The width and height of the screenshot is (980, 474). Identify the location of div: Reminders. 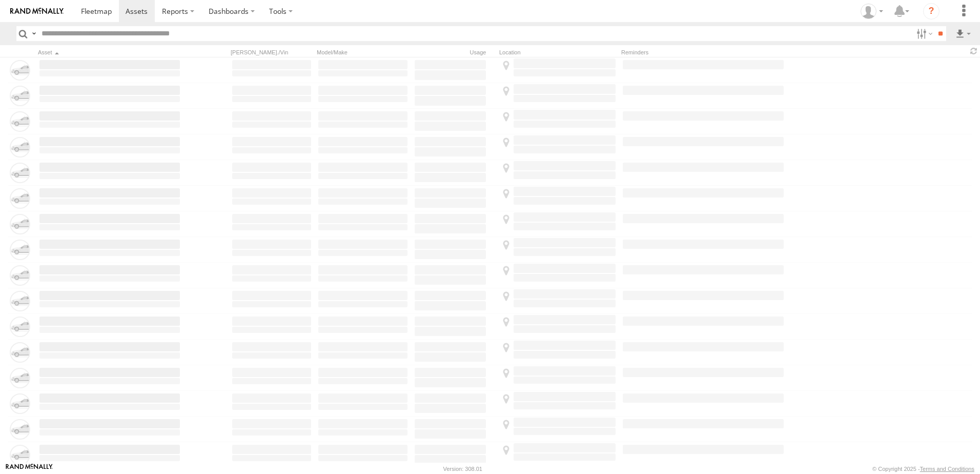
(703, 52).